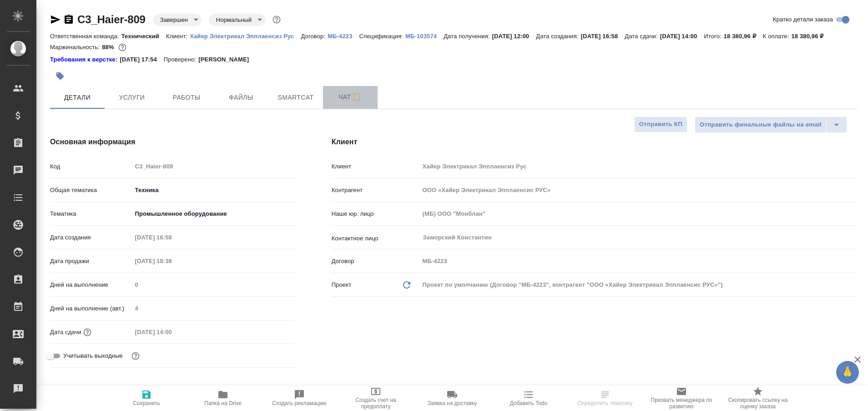  Describe the element at coordinates (91, 261) in the screenshot. I see `p: Дата продажи` at that location.